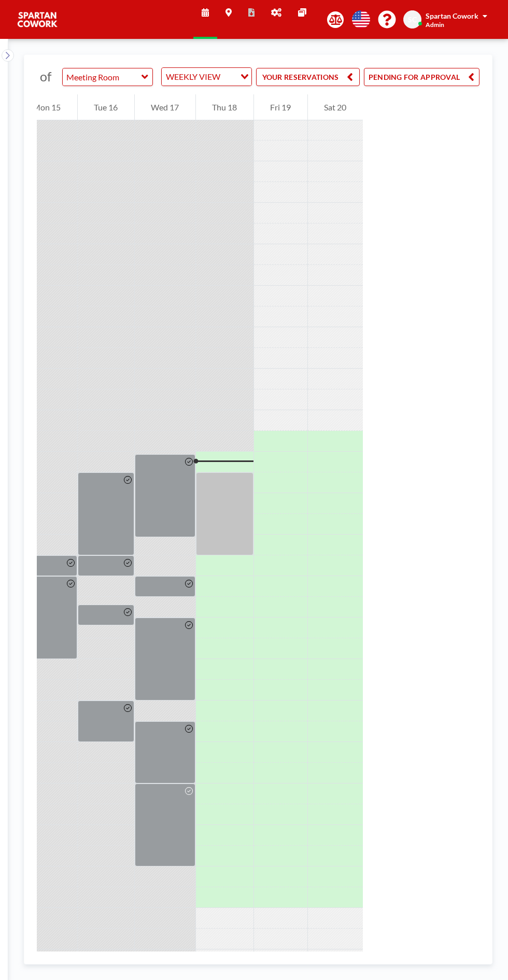 This screenshot has height=980, width=508. What do you see at coordinates (229, 77) in the screenshot?
I see `input: Search for option` at bounding box center [229, 77].